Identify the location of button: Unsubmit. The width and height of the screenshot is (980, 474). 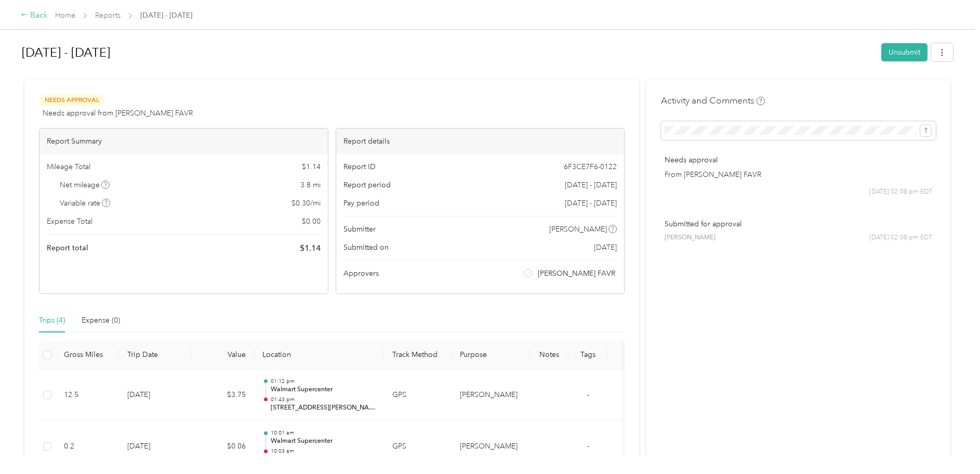
(904, 52).